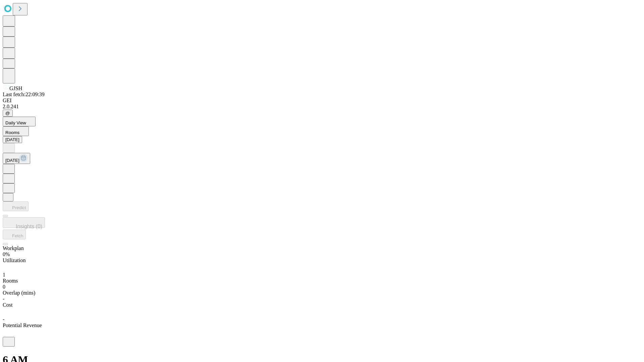 Image resolution: width=644 pixels, height=362 pixels. I want to click on div: 2.0.241, so click(322, 106).